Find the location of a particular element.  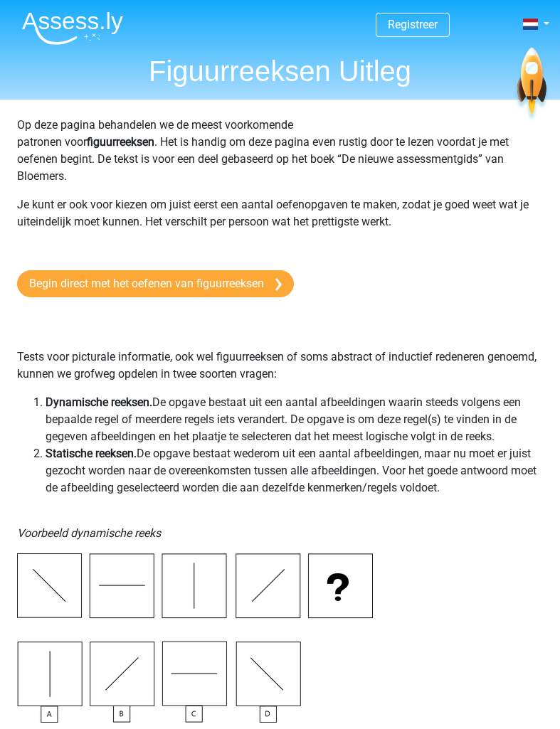

img: spaceship.7d73109d6933.svg is located at coordinates (531, 85).